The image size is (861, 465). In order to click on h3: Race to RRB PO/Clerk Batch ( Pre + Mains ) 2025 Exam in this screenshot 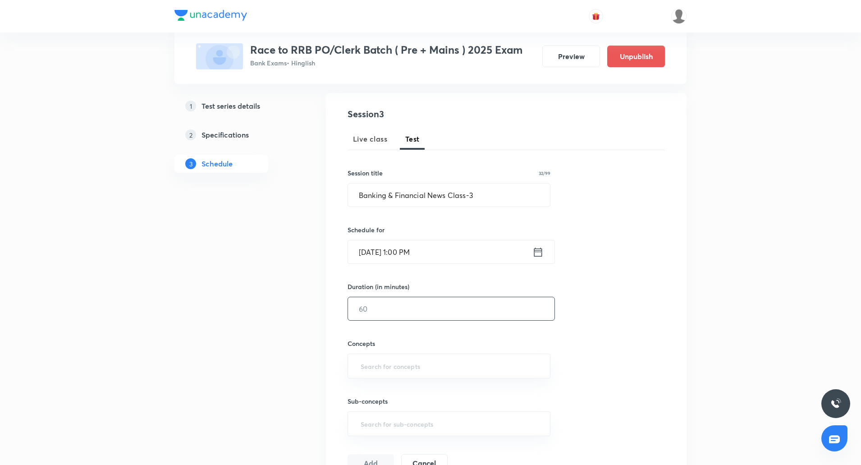, I will do `click(386, 50)`.